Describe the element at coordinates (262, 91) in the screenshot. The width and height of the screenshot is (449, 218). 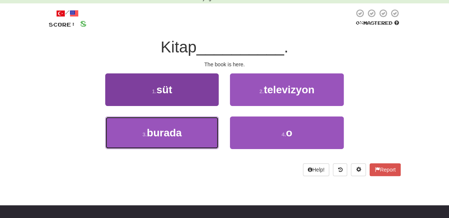
I see `small: 2 .` at that location.